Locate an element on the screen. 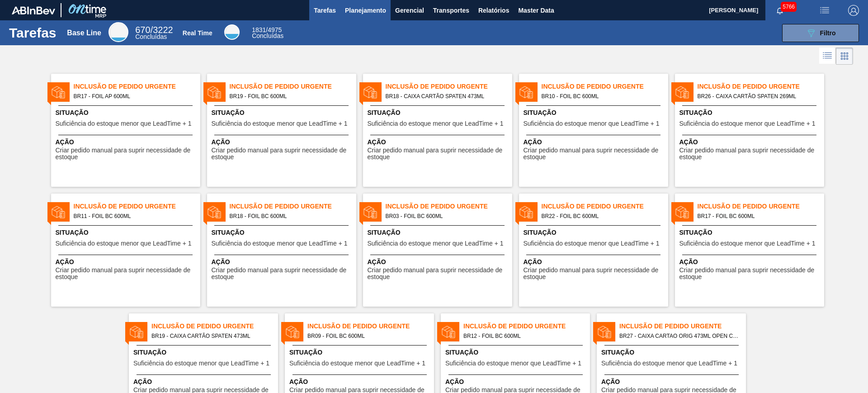 This screenshot has width=868, height=393. span: / 3222 is located at coordinates (154, 29).